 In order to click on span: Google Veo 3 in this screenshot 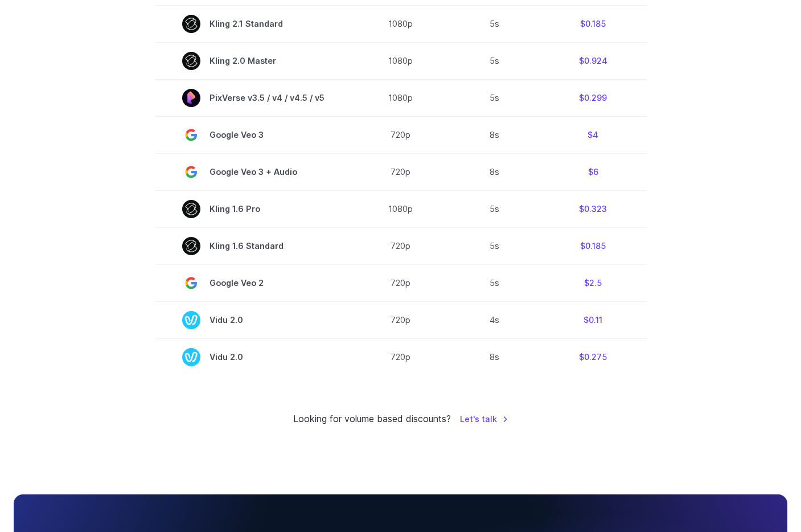, I will do `click(253, 135)`.